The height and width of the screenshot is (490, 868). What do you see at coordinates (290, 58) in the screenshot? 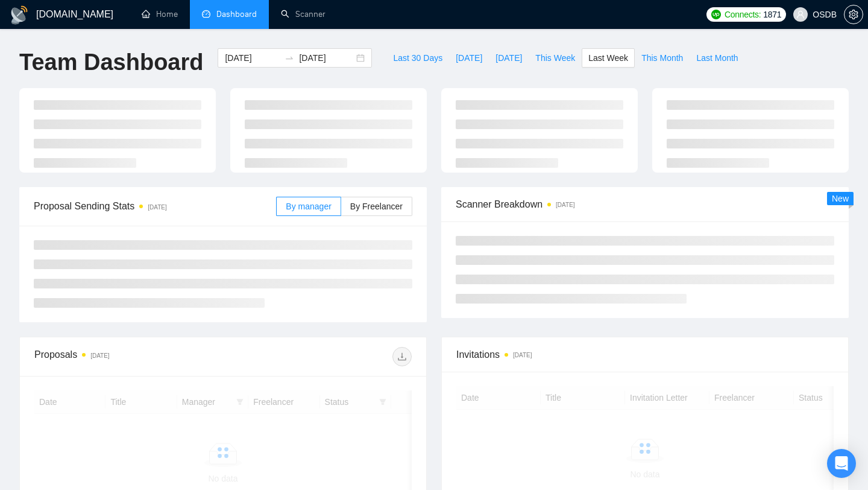
I see `span: swap-right` at bounding box center [290, 58].